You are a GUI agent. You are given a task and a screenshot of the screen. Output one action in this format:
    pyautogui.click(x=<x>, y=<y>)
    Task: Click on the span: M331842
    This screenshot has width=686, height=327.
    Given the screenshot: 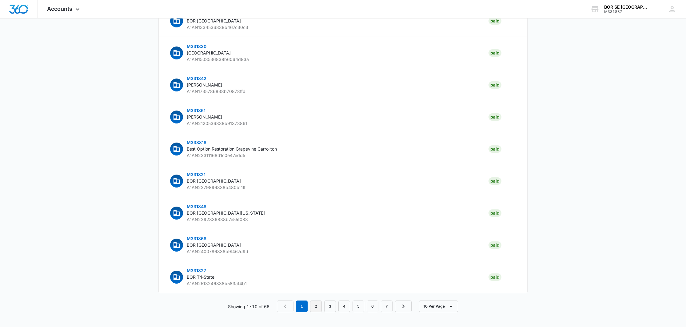 What is the action you would take?
    pyautogui.click(x=197, y=78)
    